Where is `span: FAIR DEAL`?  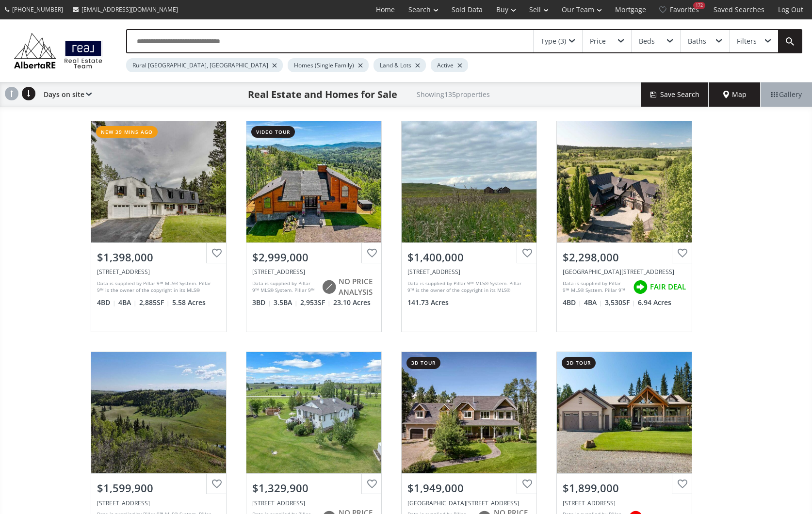
span: FAIR DEAL is located at coordinates (668, 286).